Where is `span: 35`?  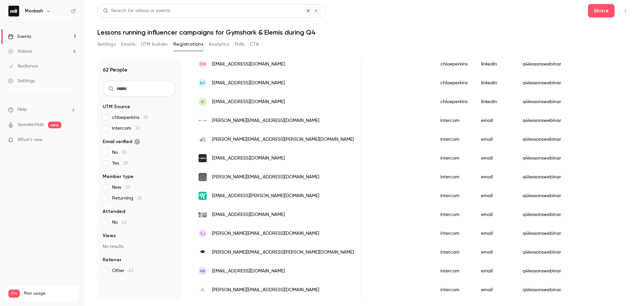 span: 35 is located at coordinates (145, 118).